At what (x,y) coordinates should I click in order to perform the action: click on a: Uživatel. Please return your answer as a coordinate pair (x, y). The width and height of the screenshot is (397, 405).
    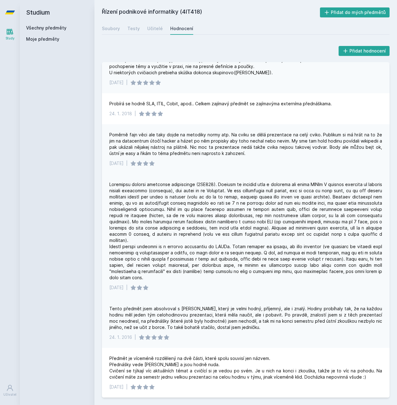
    Looking at the image, I should click on (10, 390).